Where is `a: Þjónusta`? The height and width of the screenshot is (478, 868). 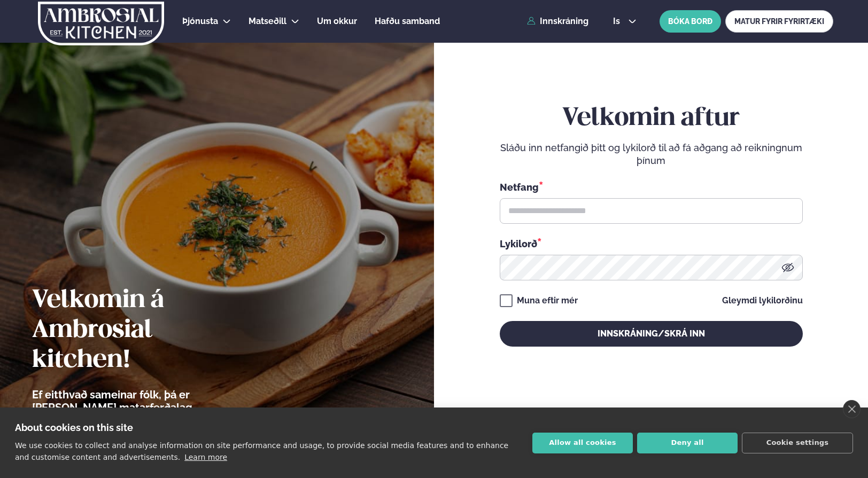
a: Þjónusta is located at coordinates (200, 21).